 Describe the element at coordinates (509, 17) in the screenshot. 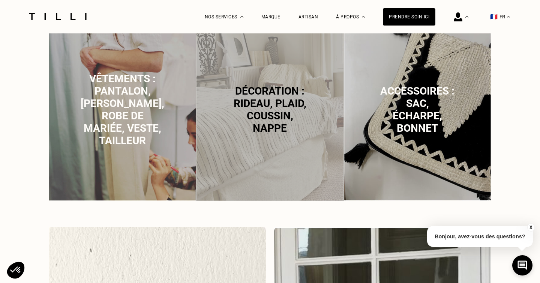

I see `img: menu déroulant` at that location.